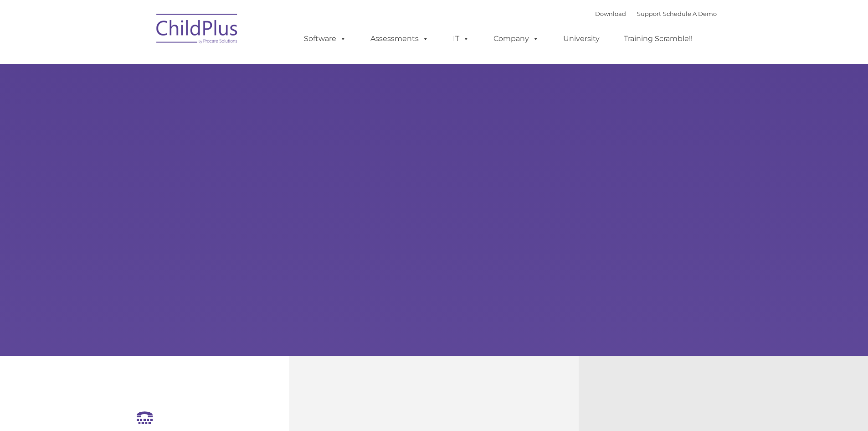 The width and height of the screenshot is (868, 431). Describe the element at coordinates (649, 14) in the screenshot. I see `a: Support` at that location.